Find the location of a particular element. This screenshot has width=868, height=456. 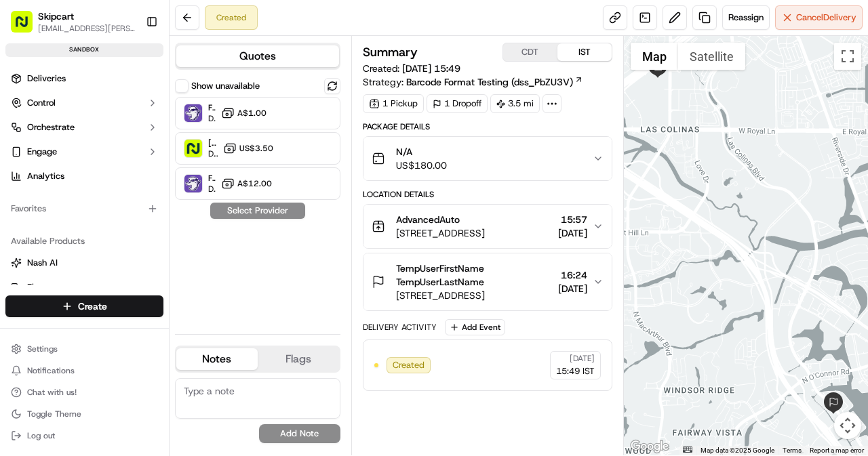

button: Orchestrate is located at coordinates (84, 127).